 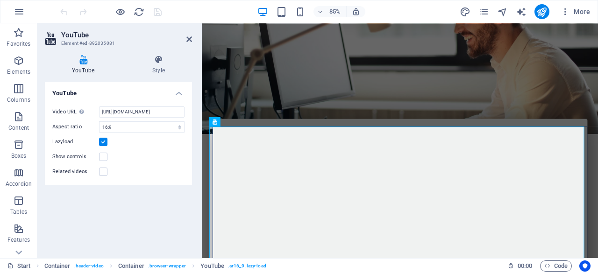 What do you see at coordinates (19, 212) in the screenshot?
I see `p: Tables` at bounding box center [19, 212].